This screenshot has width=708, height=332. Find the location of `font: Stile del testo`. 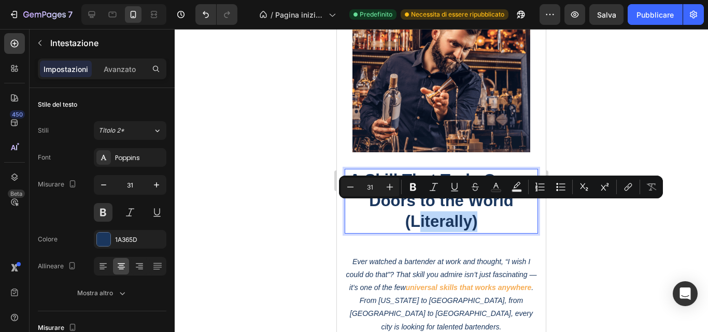

font: Stile del testo is located at coordinates (58, 104).